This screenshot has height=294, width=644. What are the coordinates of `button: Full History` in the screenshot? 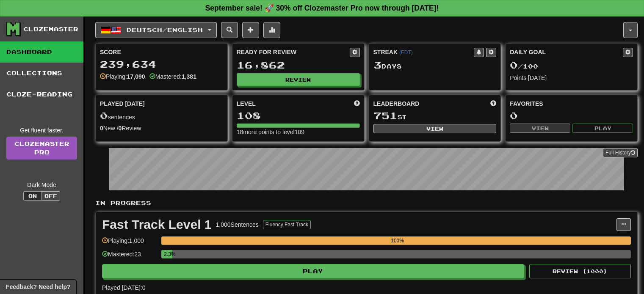 It's located at (620, 153).